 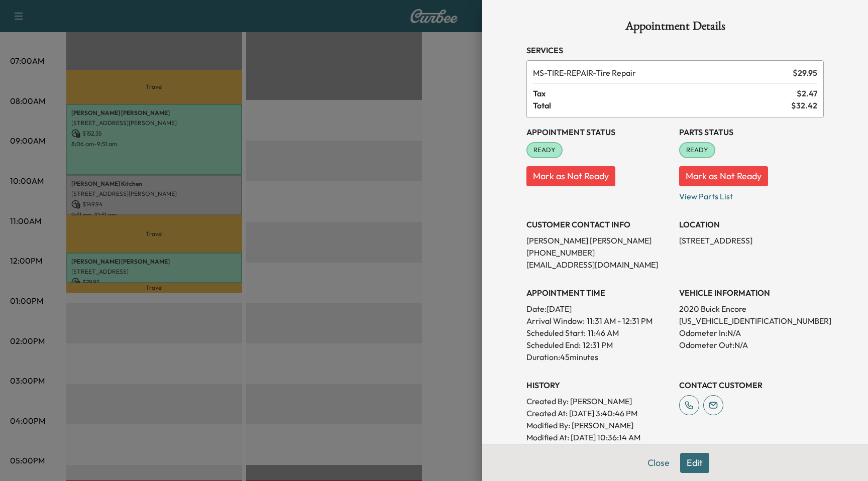 I want to click on h3: CONTACT CUSTOMER, so click(x=752, y=385).